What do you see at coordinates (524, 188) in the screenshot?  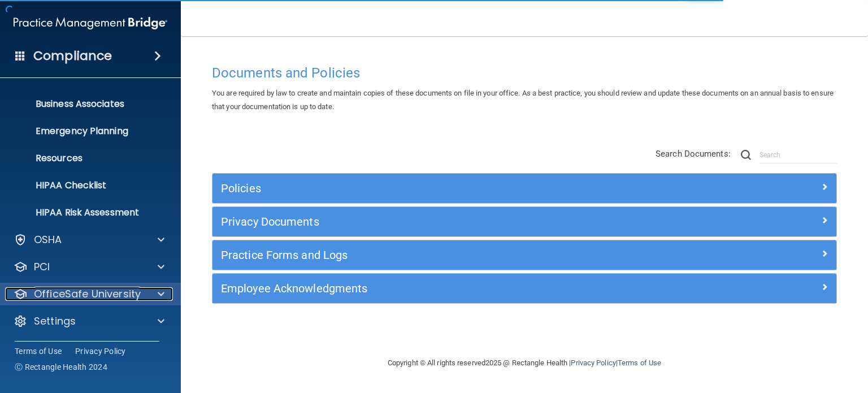 I see `a: Policies` at bounding box center [524, 188].